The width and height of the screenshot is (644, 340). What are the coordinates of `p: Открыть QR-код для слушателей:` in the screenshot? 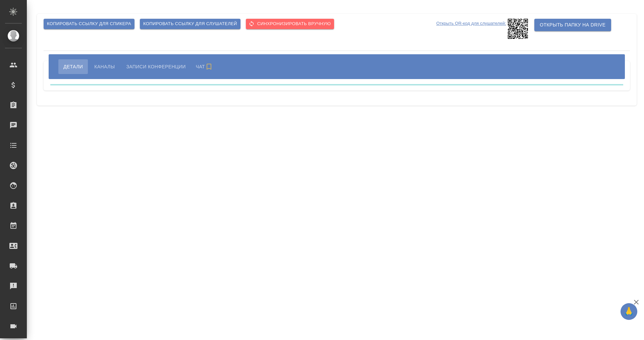 It's located at (471, 29).